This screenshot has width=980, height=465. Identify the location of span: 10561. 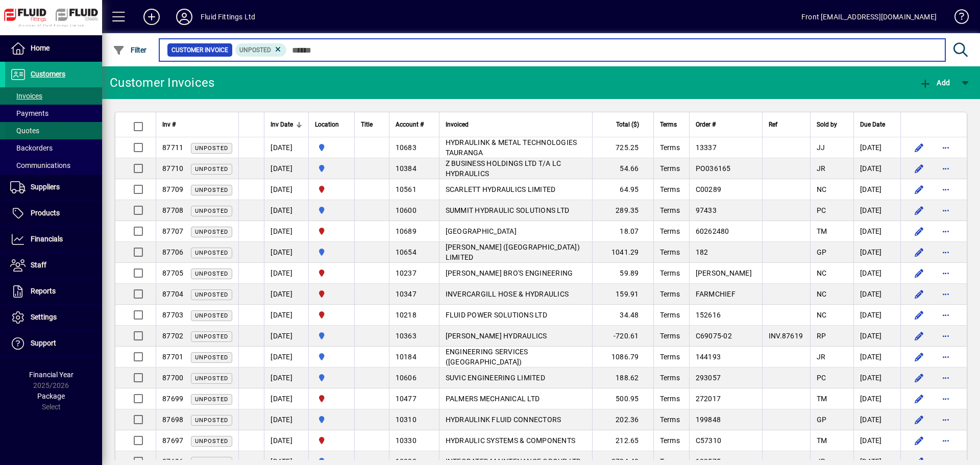
(406, 190).